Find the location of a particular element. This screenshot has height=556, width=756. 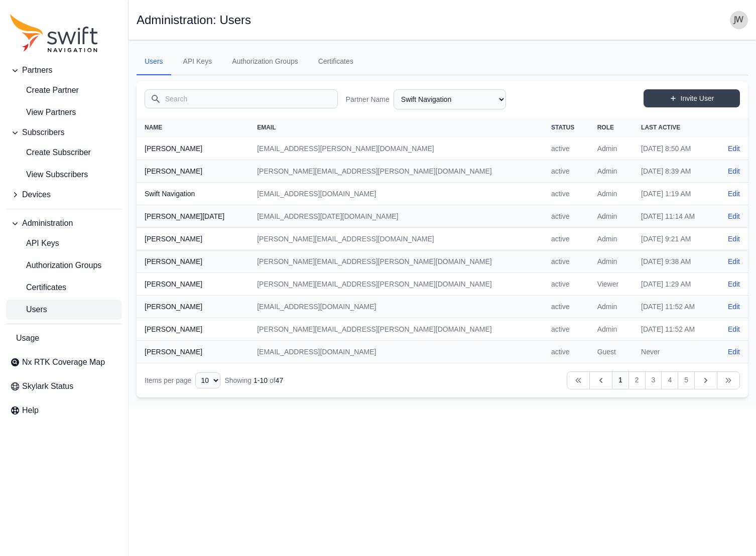

input: Search is located at coordinates (241, 99).